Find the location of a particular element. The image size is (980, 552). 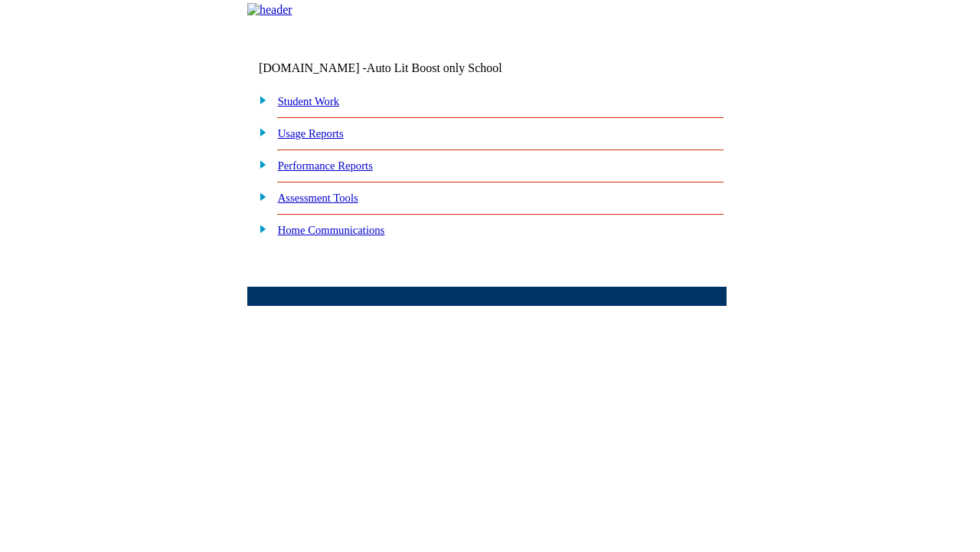

a: Assessment Tools is located at coordinates (318, 198).